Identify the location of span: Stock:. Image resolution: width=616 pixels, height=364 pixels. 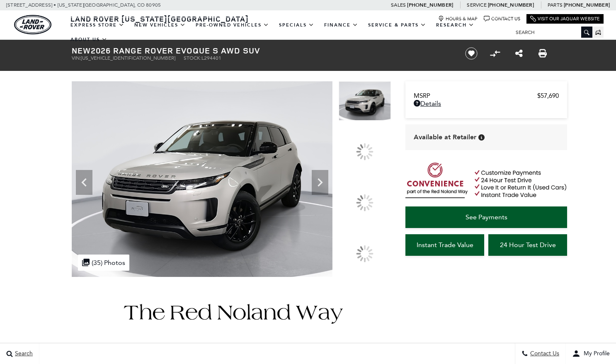
(192, 58).